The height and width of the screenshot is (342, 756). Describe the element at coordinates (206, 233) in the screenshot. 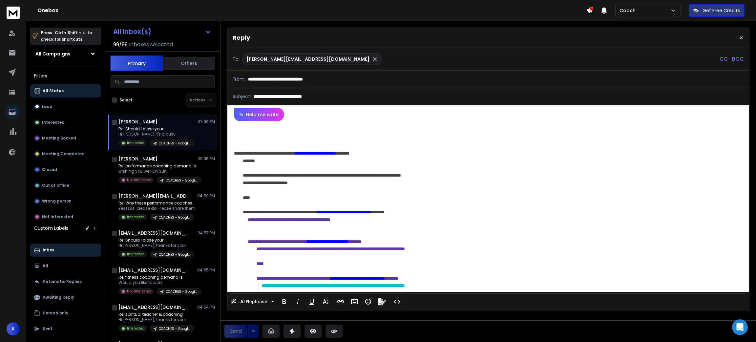

I see `p: 04:57 PM` at that location.